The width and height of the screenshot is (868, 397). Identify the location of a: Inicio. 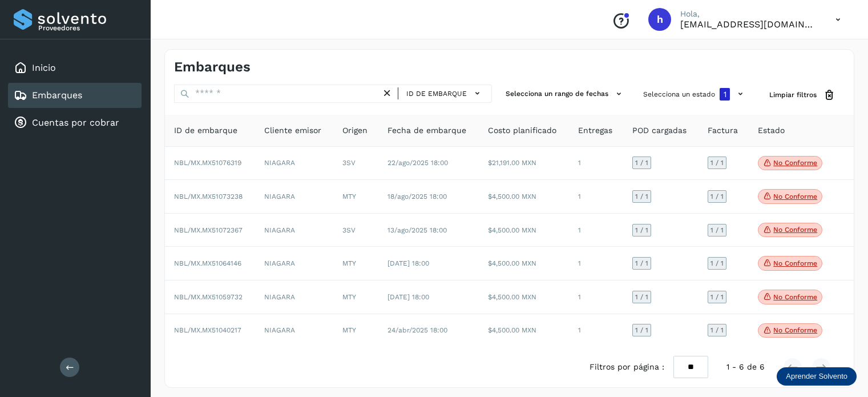
(44, 67).